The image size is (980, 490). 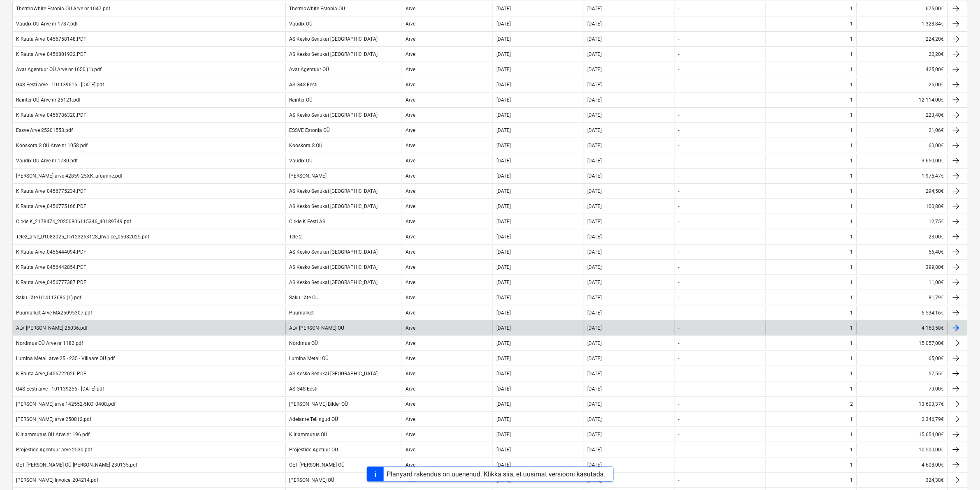 What do you see at coordinates (51, 267) in the screenshot?
I see `div: K Rauta Arve_0456442854.PDF` at bounding box center [51, 267].